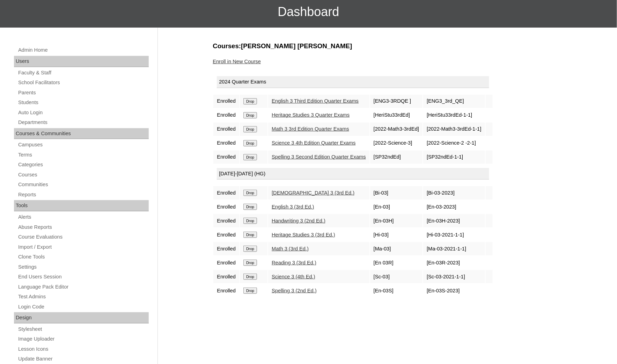 The height and width of the screenshot is (364, 617). Describe the element at coordinates (454, 115) in the screenshot. I see `td: [HeriStu33rdEd-1-1]` at that location.